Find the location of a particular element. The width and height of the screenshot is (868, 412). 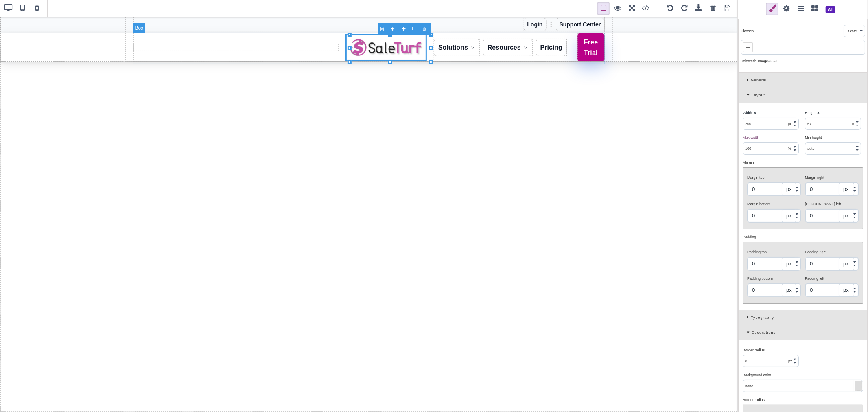

span: Preview is located at coordinates (618, 8).